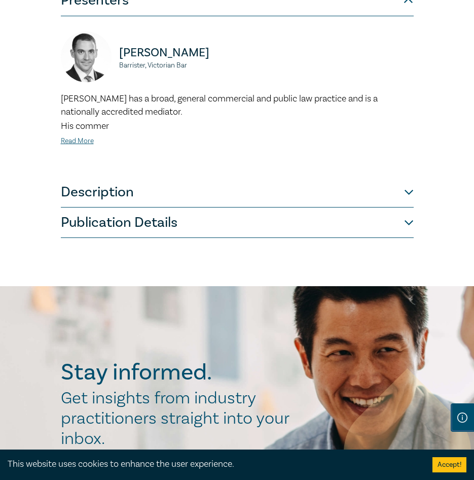  What do you see at coordinates (77, 141) in the screenshot?
I see `a: Read More` at bounding box center [77, 141].